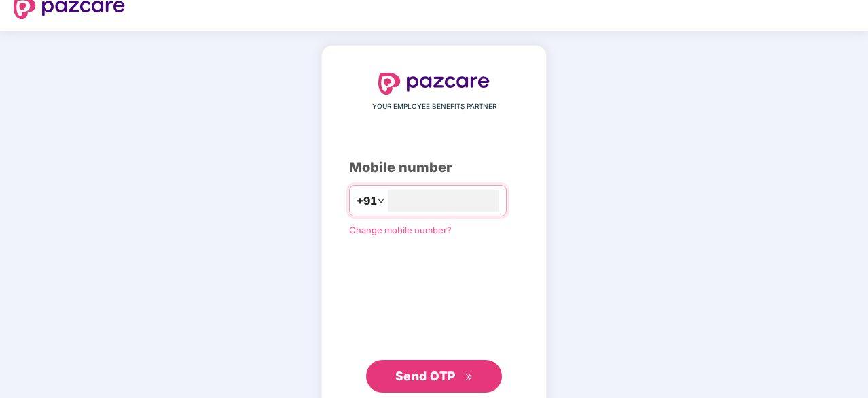 This screenshot has width=868, height=398. What do you see at coordinates (434, 376) in the screenshot?
I see `button: Send OTPdouble-right` at bounding box center [434, 376].